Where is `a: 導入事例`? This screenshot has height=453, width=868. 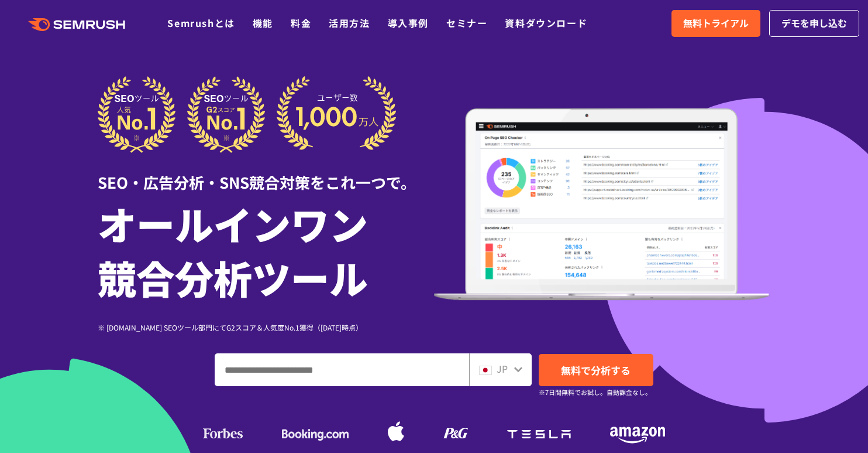 a: 導入事例 is located at coordinates (408, 23).